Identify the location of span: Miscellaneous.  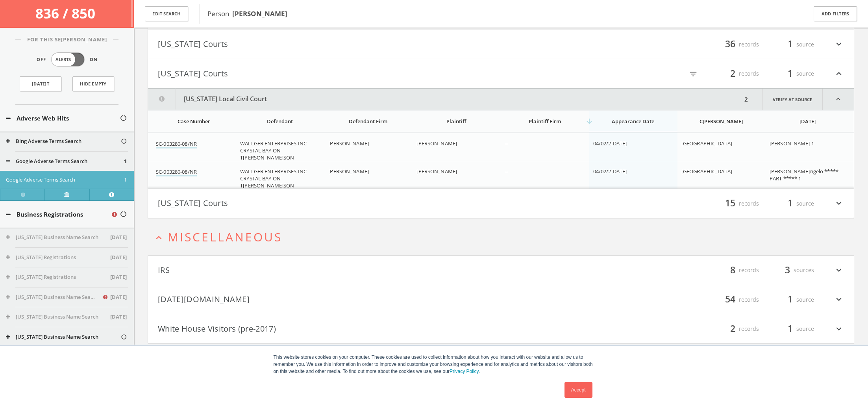
(225, 237).